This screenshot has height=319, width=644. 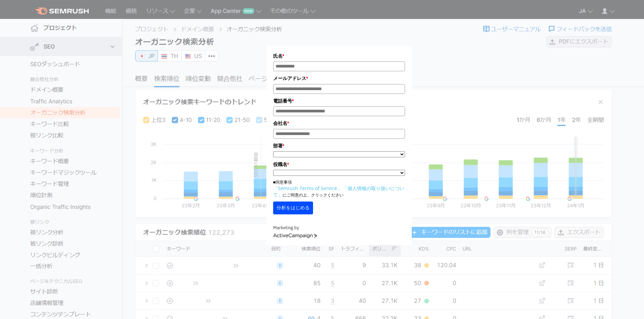 What do you see at coordinates (339, 146) in the screenshot?
I see `label: 部署` at bounding box center [339, 146].